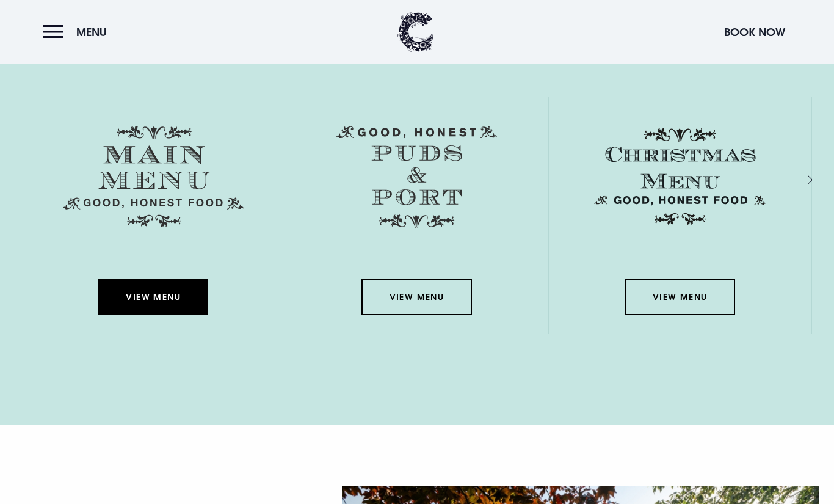 This screenshot has width=834, height=504. What do you see at coordinates (755, 32) in the screenshot?
I see `button: Book Now` at bounding box center [755, 32].